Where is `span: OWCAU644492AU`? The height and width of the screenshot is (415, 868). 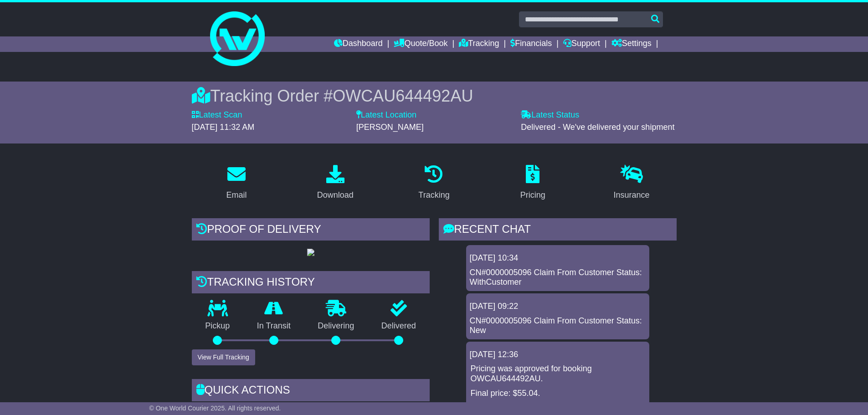 span: OWCAU644492AU is located at coordinates (403, 96).